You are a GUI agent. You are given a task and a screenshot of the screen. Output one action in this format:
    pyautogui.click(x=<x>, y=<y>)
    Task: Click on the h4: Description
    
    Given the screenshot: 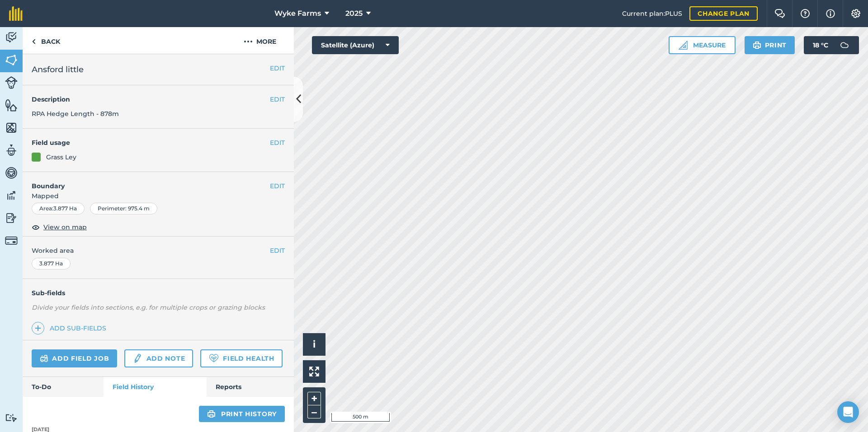 What is the action you would take?
    pyautogui.click(x=158, y=100)
    